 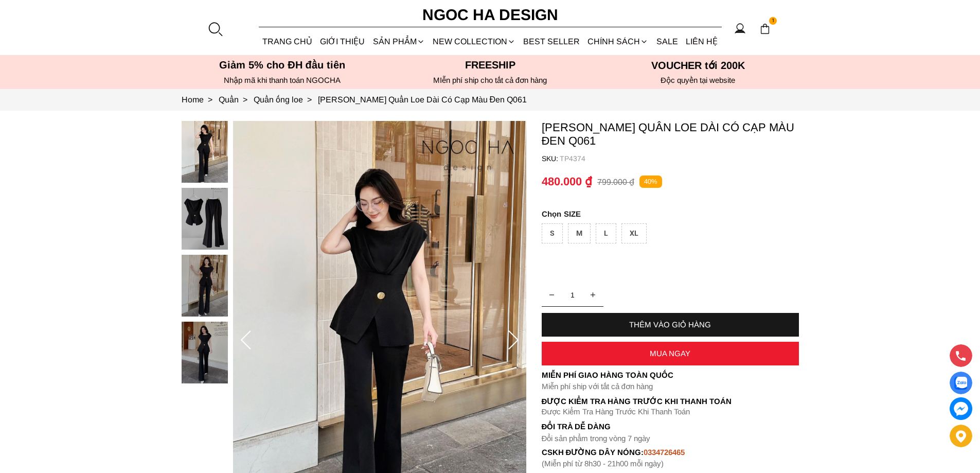 What do you see at coordinates (474, 41) in the screenshot?
I see `a: NEW COLLECTION` at bounding box center [474, 41].